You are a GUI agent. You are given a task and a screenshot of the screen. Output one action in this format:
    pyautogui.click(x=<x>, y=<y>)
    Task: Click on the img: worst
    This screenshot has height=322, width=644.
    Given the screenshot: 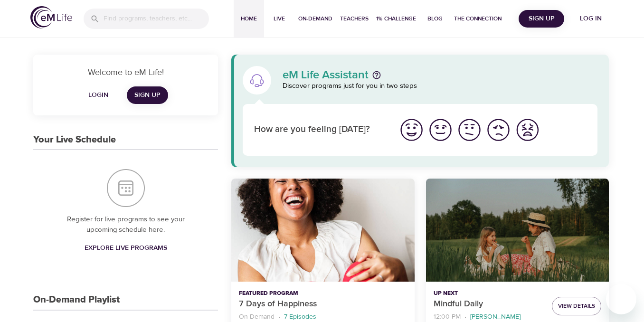 What is the action you would take?
    pyautogui.click(x=527, y=130)
    